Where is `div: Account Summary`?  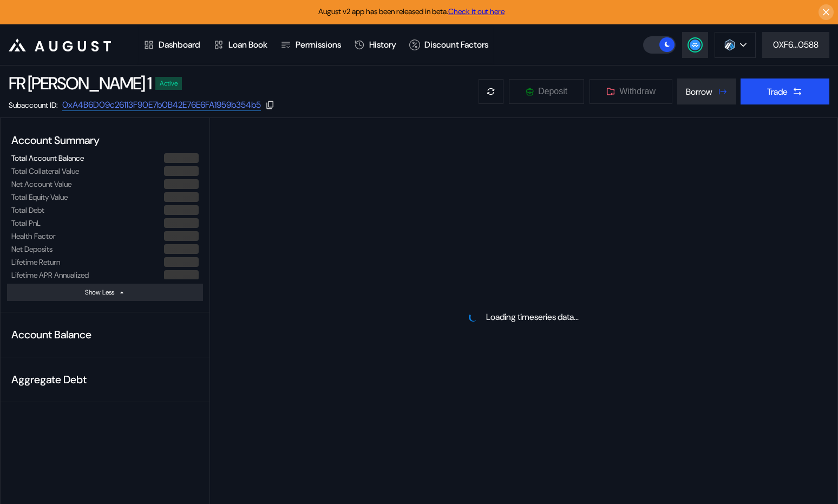 div: Account Summary is located at coordinates (105, 141).